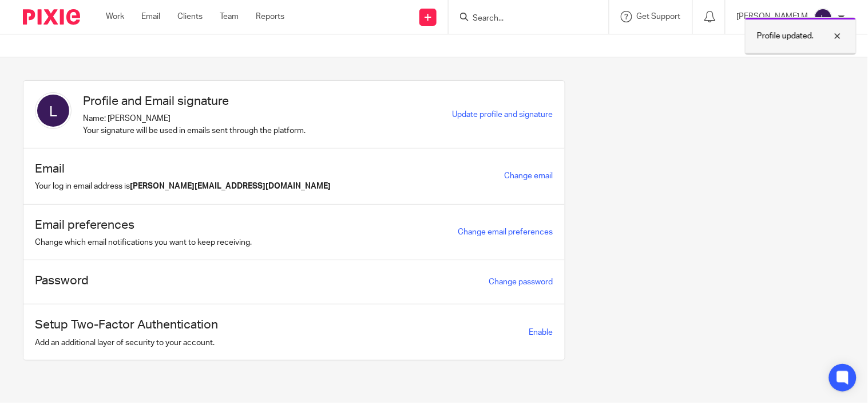  Describe the element at coordinates (542, 333) in the screenshot. I see `span: Enable` at that location.